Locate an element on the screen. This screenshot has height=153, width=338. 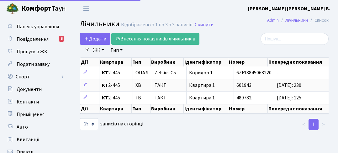
span: Повідомлення is located at coordinates (33, 39).